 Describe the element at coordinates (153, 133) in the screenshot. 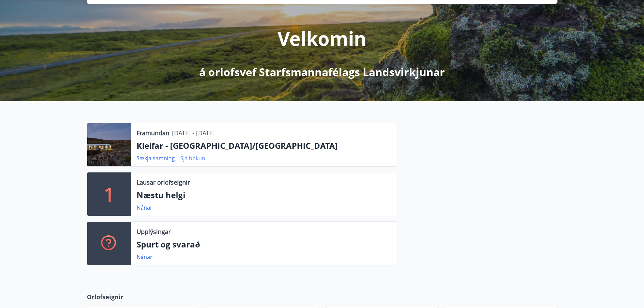

I see `p: Framundan` at that location.